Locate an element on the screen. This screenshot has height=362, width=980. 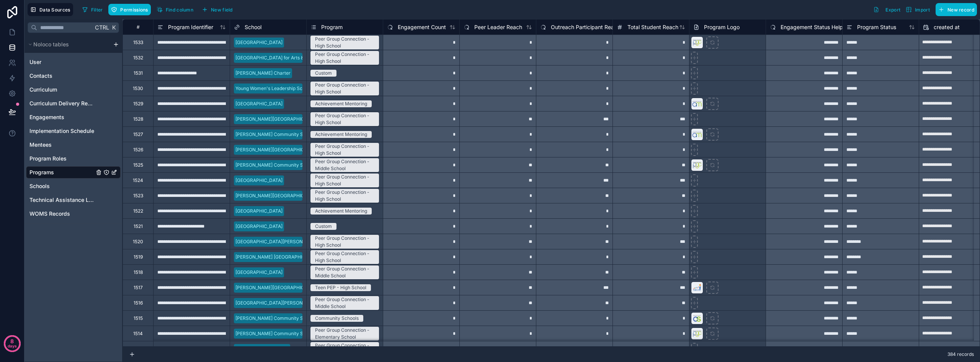
div: 1516 is located at coordinates (138, 303).